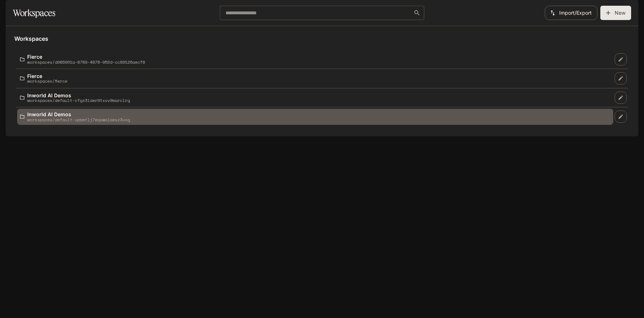 This screenshot has height=318, width=644. Describe the element at coordinates (34, 13) in the screenshot. I see `h1: Workspaces` at that location.